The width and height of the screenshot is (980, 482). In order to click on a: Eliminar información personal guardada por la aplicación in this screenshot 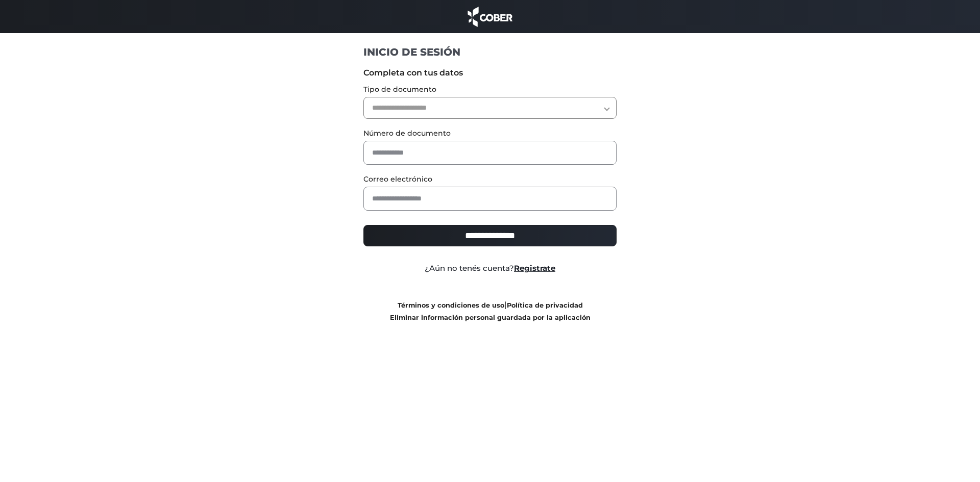, I will do `click(490, 318)`.